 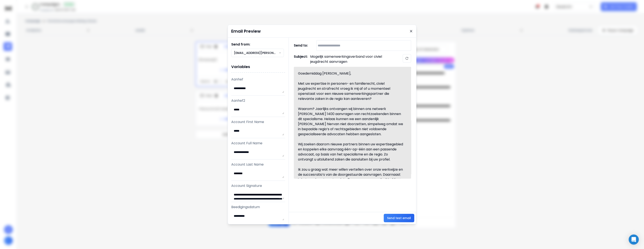 What do you see at coordinates (246, 31) in the screenshot?
I see `h1: Email Preview` at bounding box center [246, 31].